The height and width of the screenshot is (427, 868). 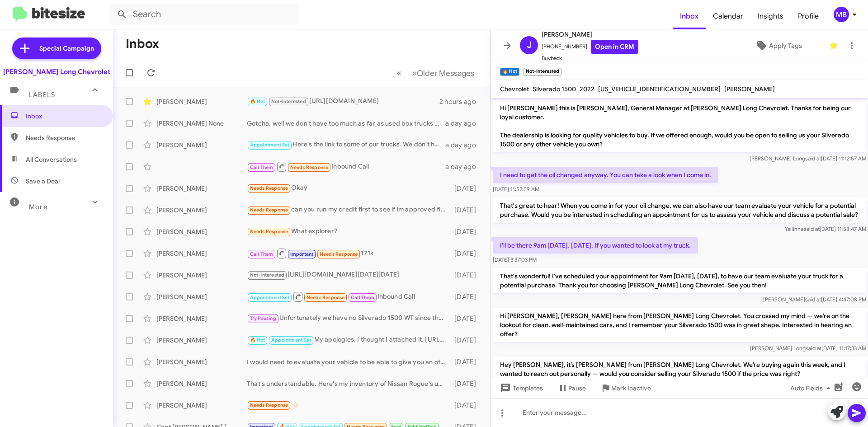 I want to click on span: Insights, so click(x=770, y=16).